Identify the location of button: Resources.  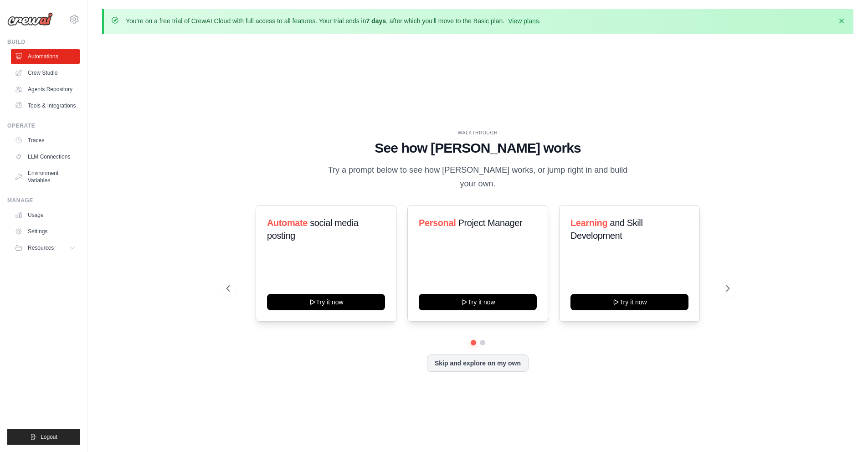
(45, 248).